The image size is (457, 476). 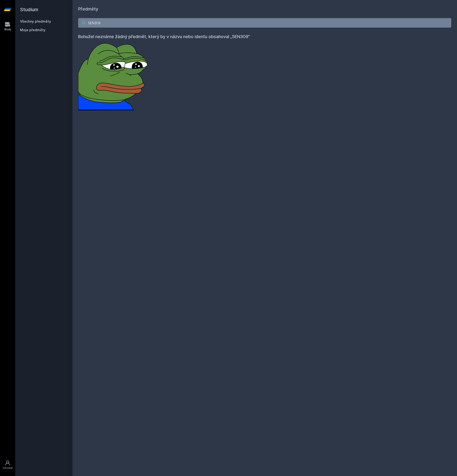 What do you see at coordinates (114, 75) in the screenshot?
I see `img: error_picture.png` at bounding box center [114, 75].